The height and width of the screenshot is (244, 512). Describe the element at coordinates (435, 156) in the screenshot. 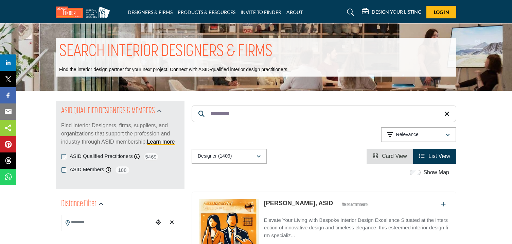

I see `li: List View` at that location.